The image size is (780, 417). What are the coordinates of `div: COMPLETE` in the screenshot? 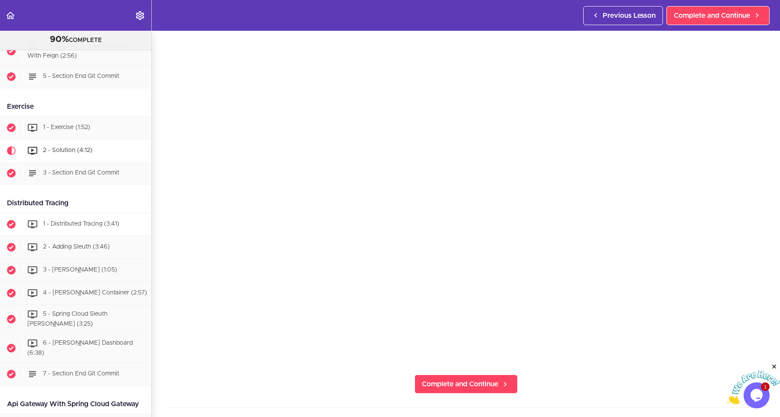 It's located at (75, 40).